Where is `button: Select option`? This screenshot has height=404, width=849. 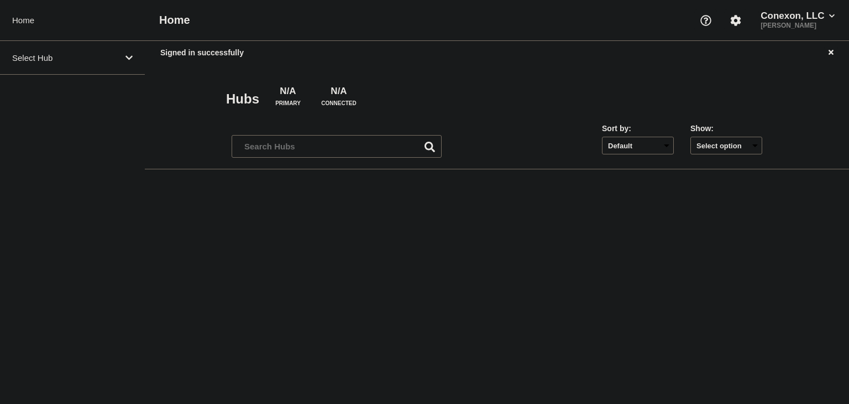
button: Select option is located at coordinates (727, 145).